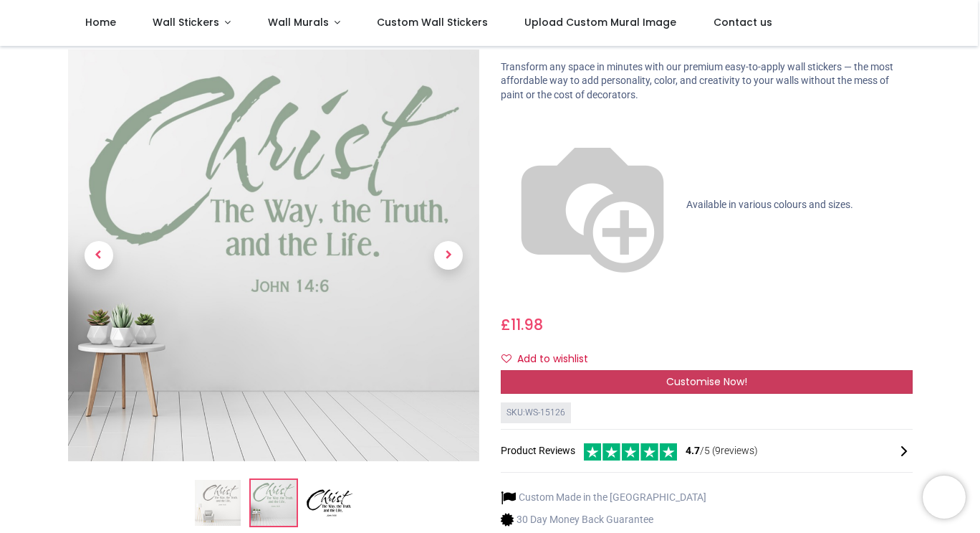  I want to click on span: Customise Now!, so click(706, 381).